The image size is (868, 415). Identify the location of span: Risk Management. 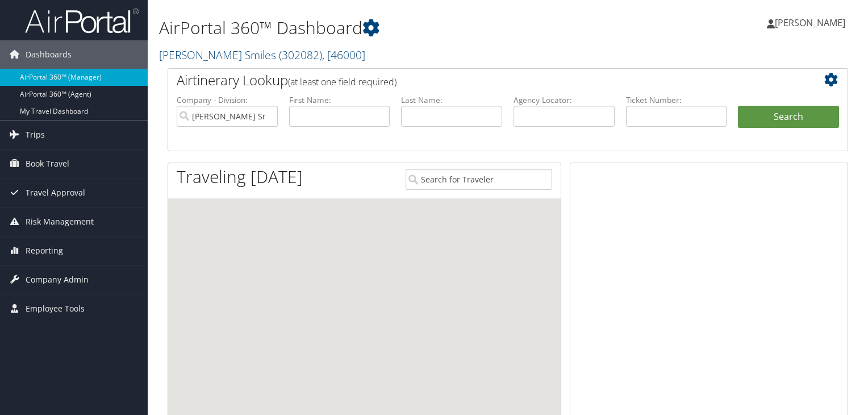
(60, 222).